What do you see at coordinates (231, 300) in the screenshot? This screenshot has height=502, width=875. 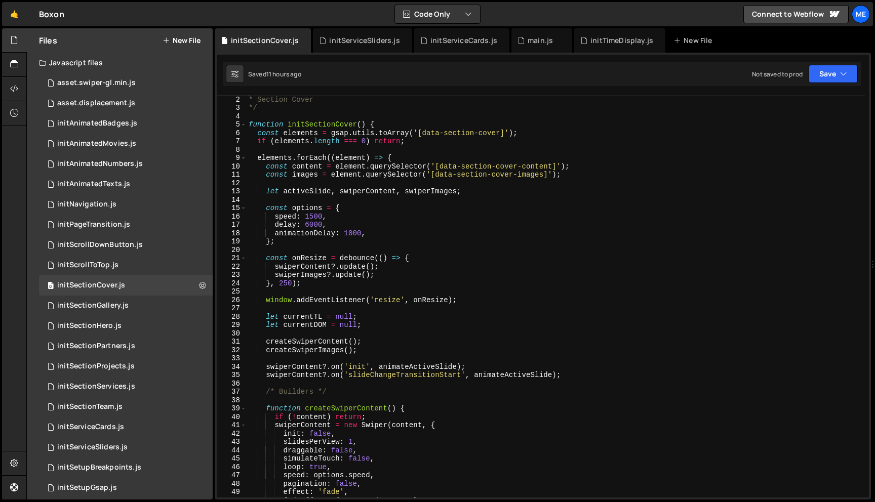 I see `div: 26` at bounding box center [231, 300].